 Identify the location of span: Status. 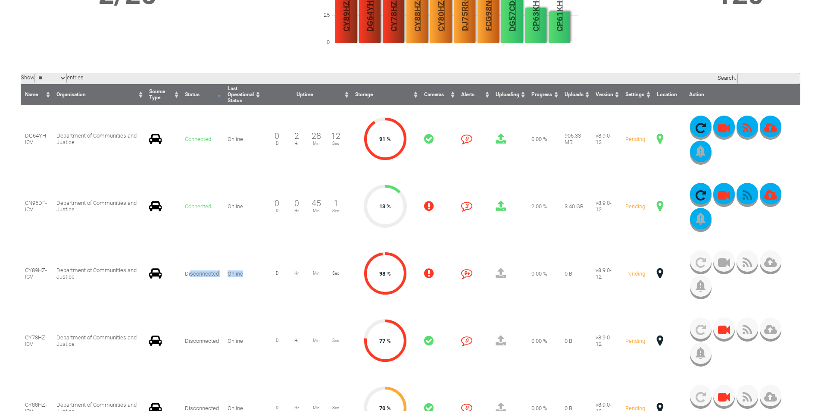
(192, 94).